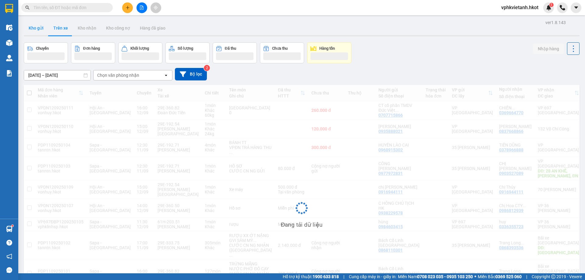 This screenshot has height=280, width=585. What do you see at coordinates (27, 8) in the screenshot?
I see `span: search` at bounding box center [27, 8].